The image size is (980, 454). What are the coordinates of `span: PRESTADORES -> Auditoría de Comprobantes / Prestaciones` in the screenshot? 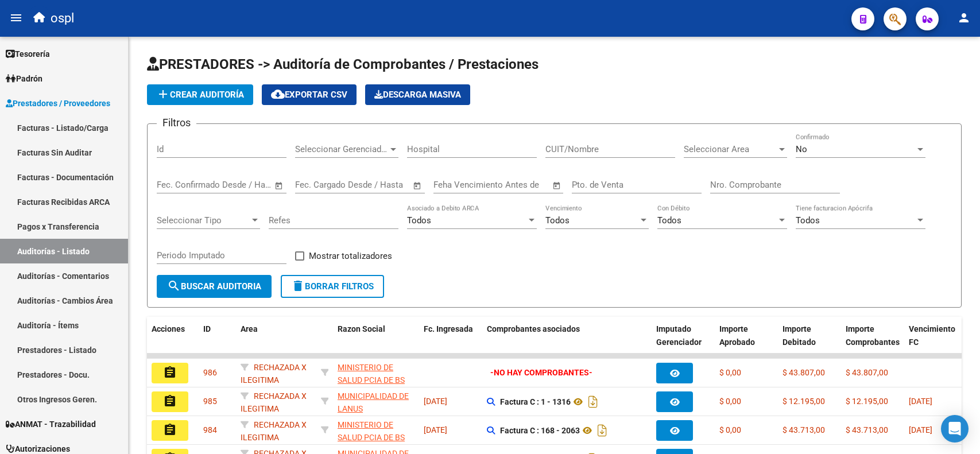 It's located at (343, 64).